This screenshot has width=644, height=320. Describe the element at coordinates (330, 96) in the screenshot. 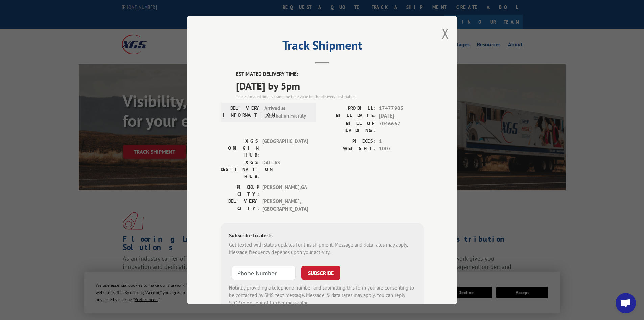

I see `div: The estimated time is using the time zone for the delivery destination.` at that location.